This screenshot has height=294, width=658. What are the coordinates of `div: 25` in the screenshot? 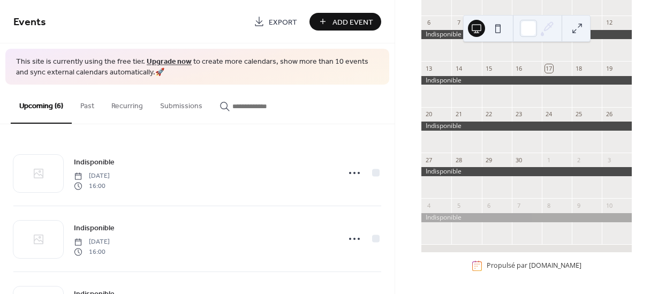 It's located at (579, 114).